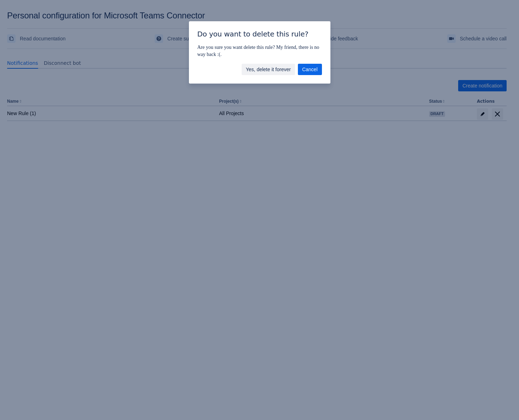 The width and height of the screenshot is (519, 420). What do you see at coordinates (268, 70) in the screenshot?
I see `button: Yes, delete it forever` at bounding box center [268, 70].